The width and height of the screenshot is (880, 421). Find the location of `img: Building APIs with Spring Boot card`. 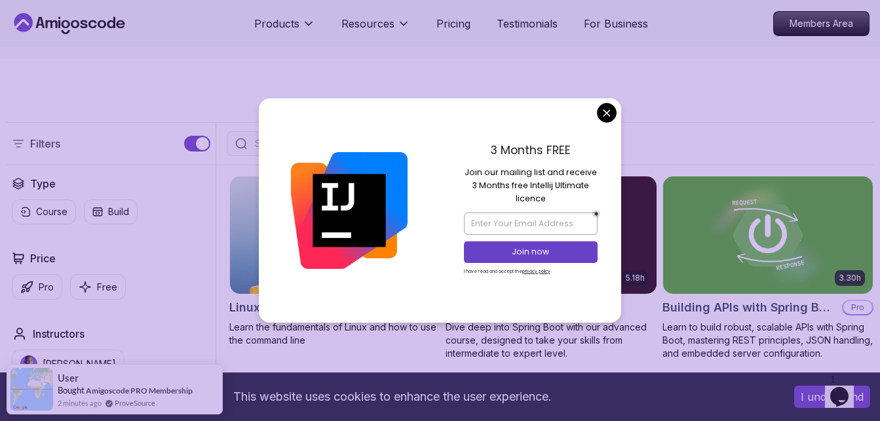

img: Building APIs with Spring Boot card is located at coordinates (768, 235).